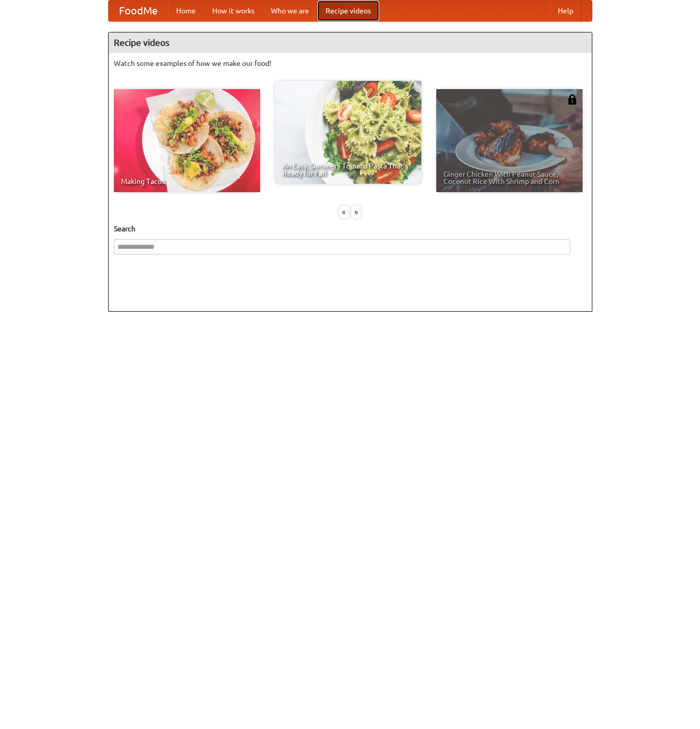  Describe the element at coordinates (138, 10) in the screenshot. I see `a: FoodMe` at that location.